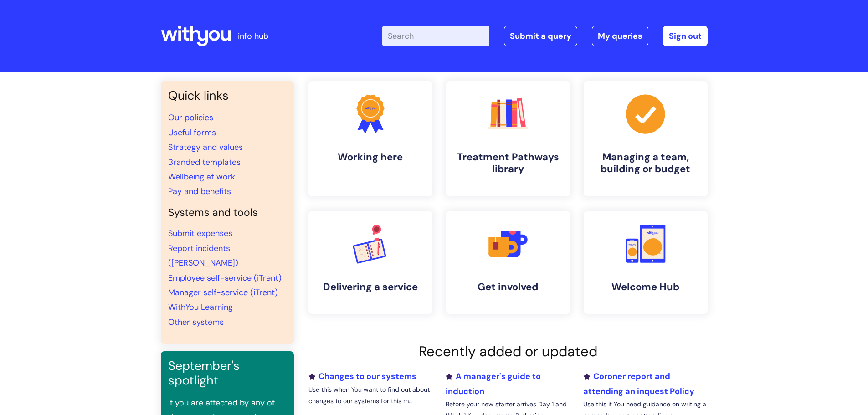 The image size is (868, 415). I want to click on a: Treatment Pathways library, so click(508, 139).